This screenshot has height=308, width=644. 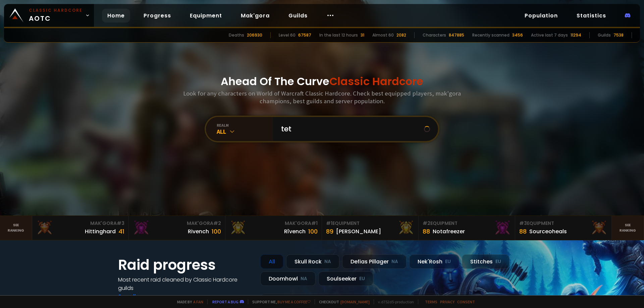 I want to click on div: 206930, so click(x=254, y=35).